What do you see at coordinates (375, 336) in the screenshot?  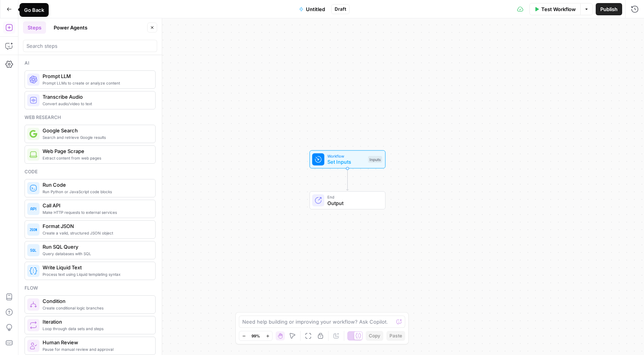 I see `span: Copy` at bounding box center [375, 336].